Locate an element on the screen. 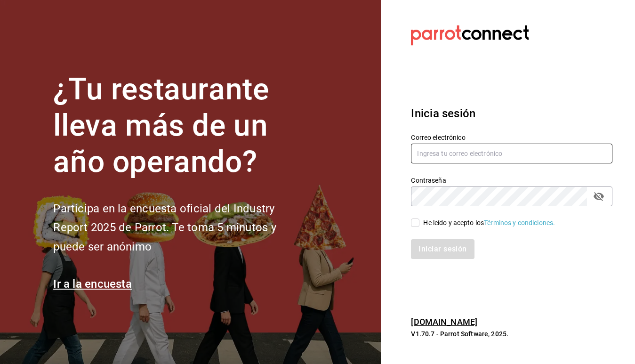 This screenshot has width=635, height=364. label: Contraseña is located at coordinates (512, 180).